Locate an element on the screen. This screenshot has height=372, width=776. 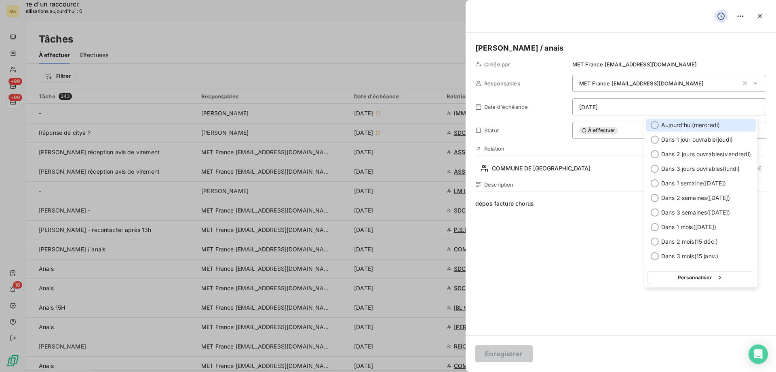
span: Dans 3 jours ouvrables ( lundi ) is located at coordinates (701, 169).